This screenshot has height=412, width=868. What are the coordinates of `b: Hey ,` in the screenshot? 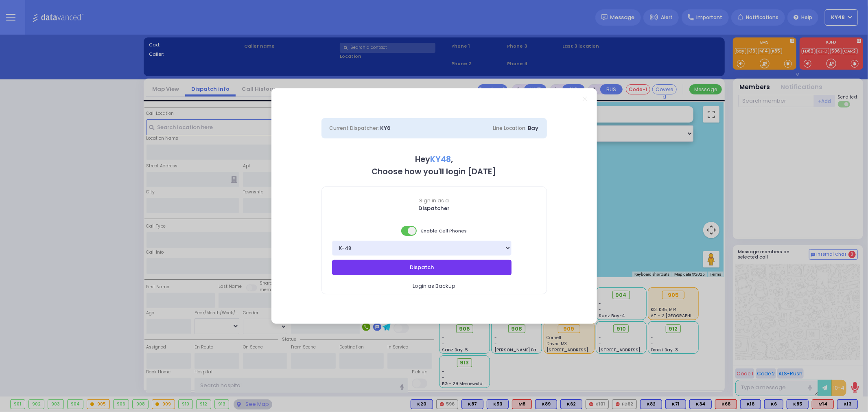 It's located at (433, 159).